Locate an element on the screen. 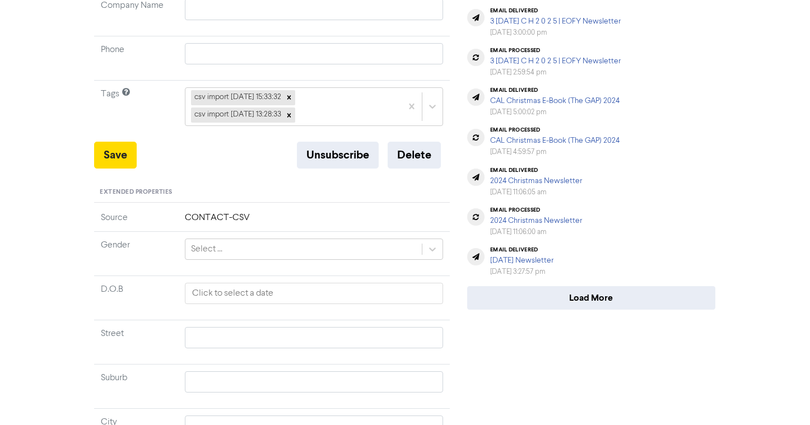 This screenshot has height=425, width=810. button: Delete is located at coordinates (414, 155).